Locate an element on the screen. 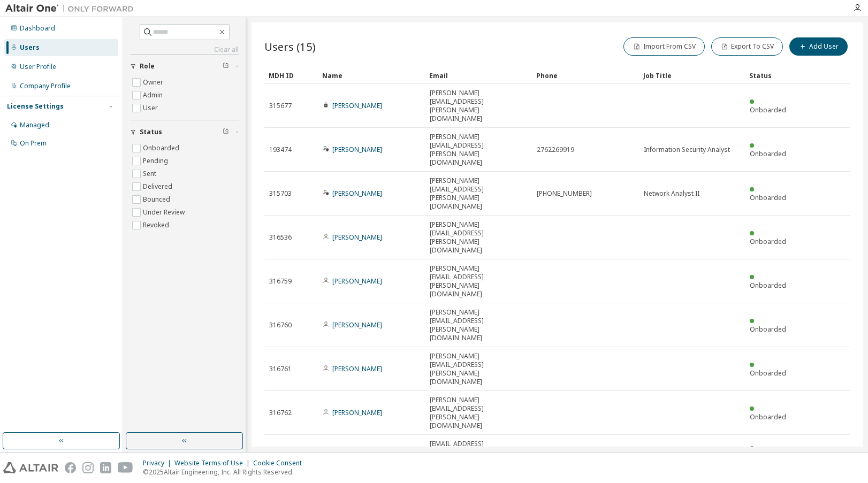 The height and width of the screenshot is (483, 868). span: 315677 is located at coordinates (280, 106).